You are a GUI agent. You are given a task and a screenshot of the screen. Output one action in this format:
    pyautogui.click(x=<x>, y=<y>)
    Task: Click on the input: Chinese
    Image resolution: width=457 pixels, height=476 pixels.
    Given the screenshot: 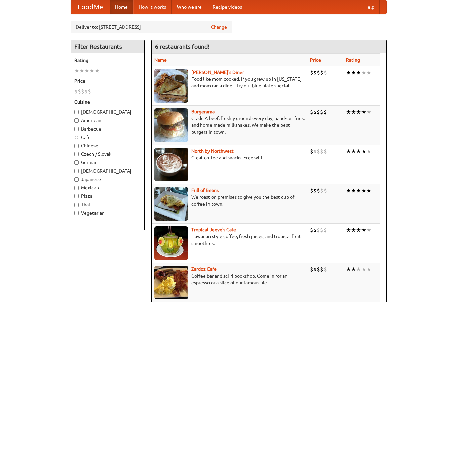 What is the action you would take?
    pyautogui.click(x=76, y=145)
    